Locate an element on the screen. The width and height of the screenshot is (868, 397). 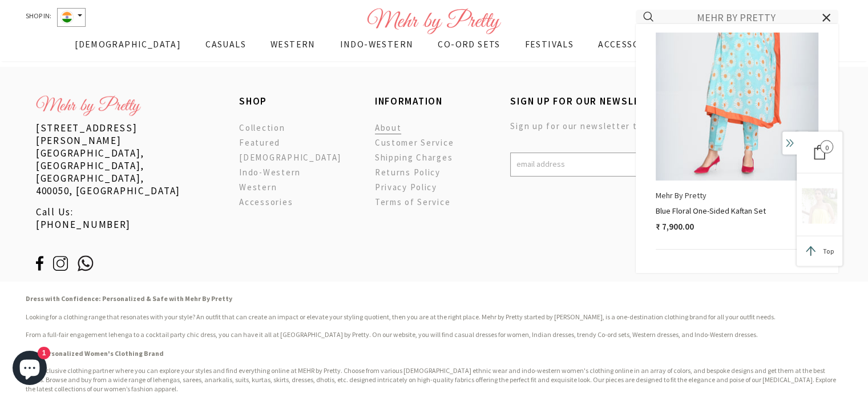
span: Shipping Charges is located at coordinates (414, 157).